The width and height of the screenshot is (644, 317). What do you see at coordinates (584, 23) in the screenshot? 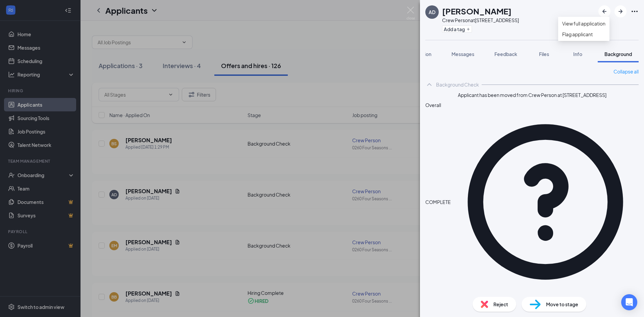
I see `a: View full application` at bounding box center [584, 23].